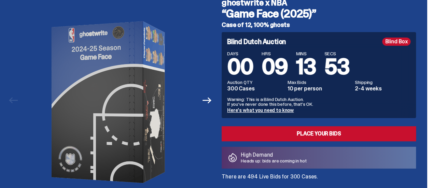 This screenshot has width=432, height=188. I want to click on dd: 2-4 weeks, so click(383, 89).